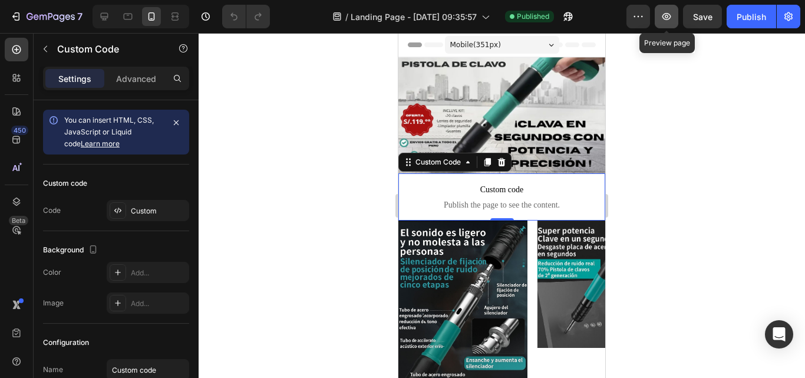 The height and width of the screenshot is (378, 805). Describe the element at coordinates (40, 129) in the screenshot. I see `div: Custom Code` at that location.